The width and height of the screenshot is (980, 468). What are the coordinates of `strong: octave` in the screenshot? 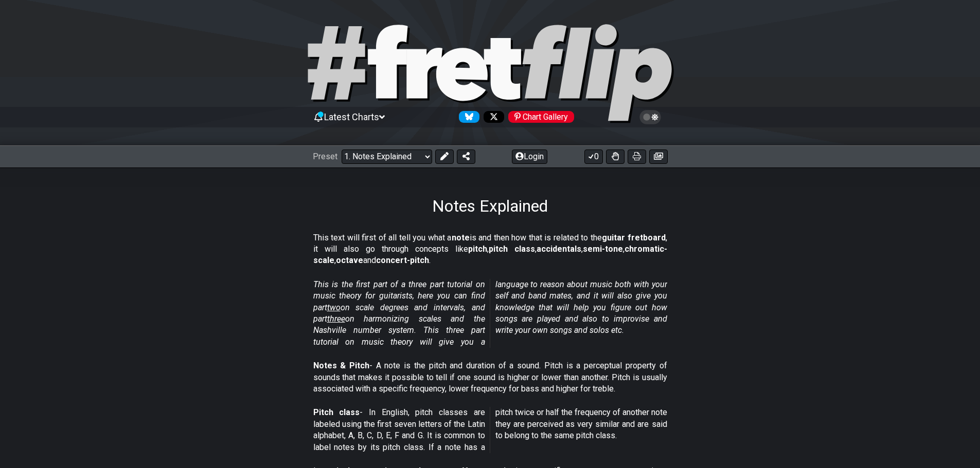 It's located at (349, 260).